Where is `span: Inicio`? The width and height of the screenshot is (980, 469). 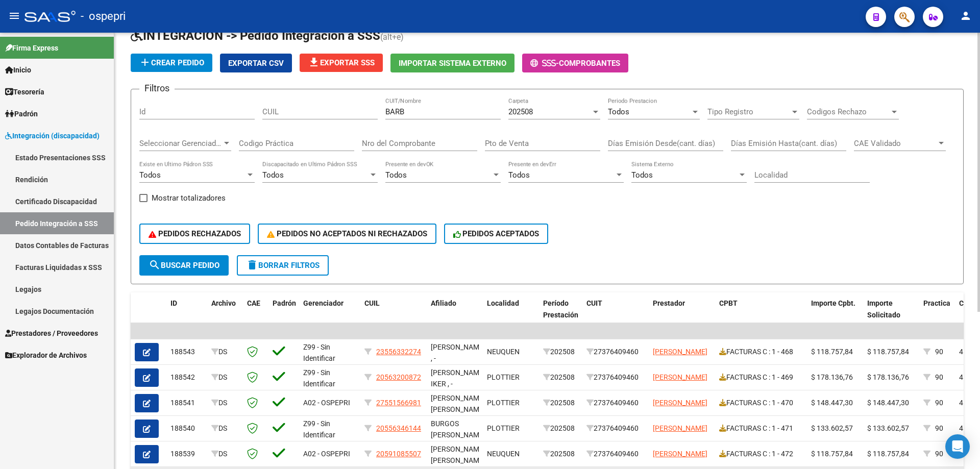
span: Inicio is located at coordinates (18, 70).